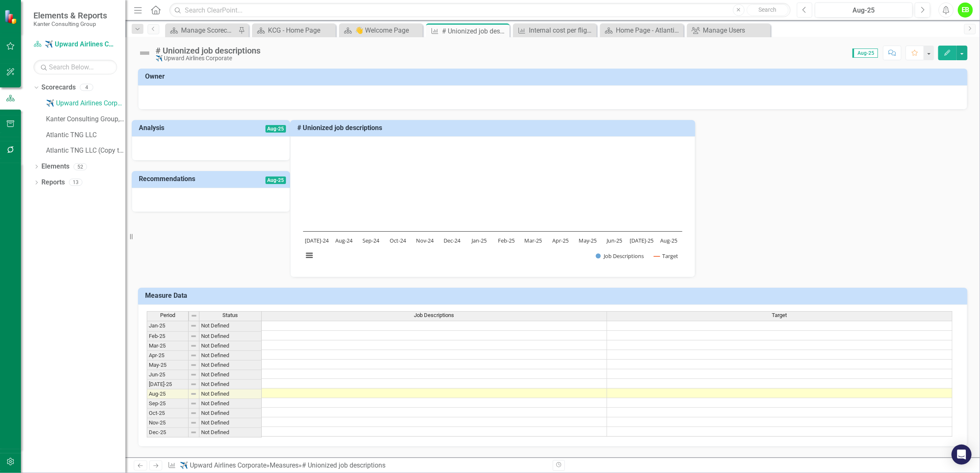  I want to click on text: Job Descriptions, so click(623, 256).